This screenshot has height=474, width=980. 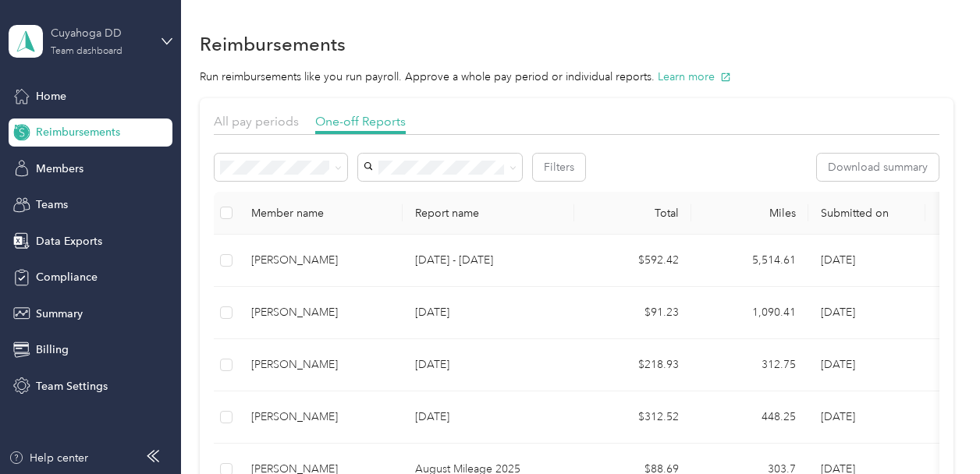 I want to click on button: Download summary, so click(x=878, y=167).